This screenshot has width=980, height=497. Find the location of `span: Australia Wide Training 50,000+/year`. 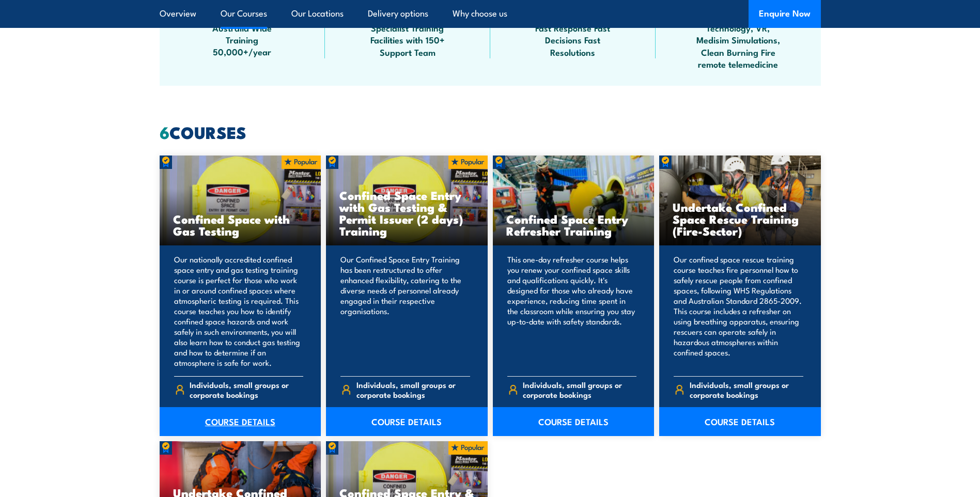

span: Australia Wide Training 50,000+/year is located at coordinates (243, 40).